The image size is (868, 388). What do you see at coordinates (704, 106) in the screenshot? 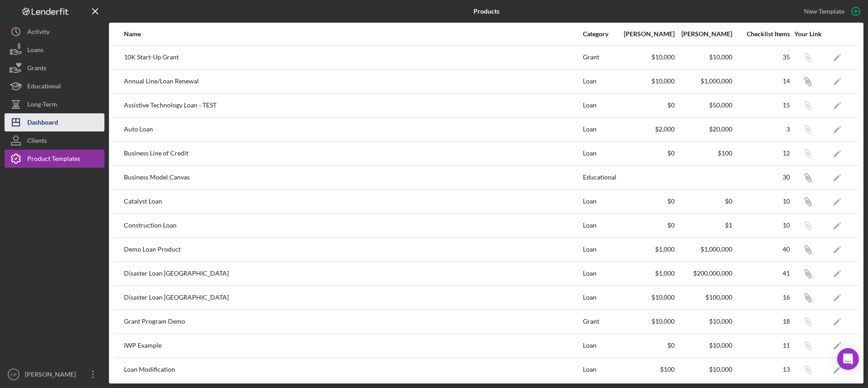
I see `div: $50,000` at bounding box center [704, 106].